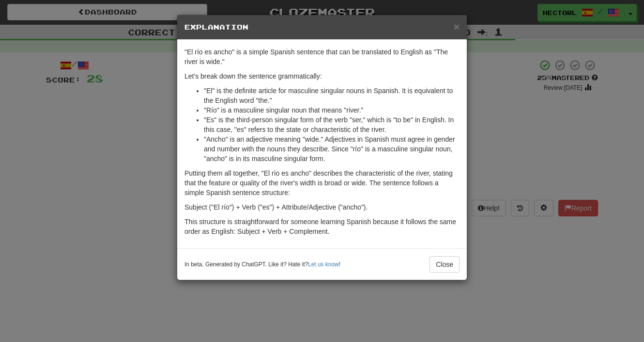 The height and width of the screenshot is (342, 644). Describe the element at coordinates (323, 264) in the screenshot. I see `a: Let us know` at that location.